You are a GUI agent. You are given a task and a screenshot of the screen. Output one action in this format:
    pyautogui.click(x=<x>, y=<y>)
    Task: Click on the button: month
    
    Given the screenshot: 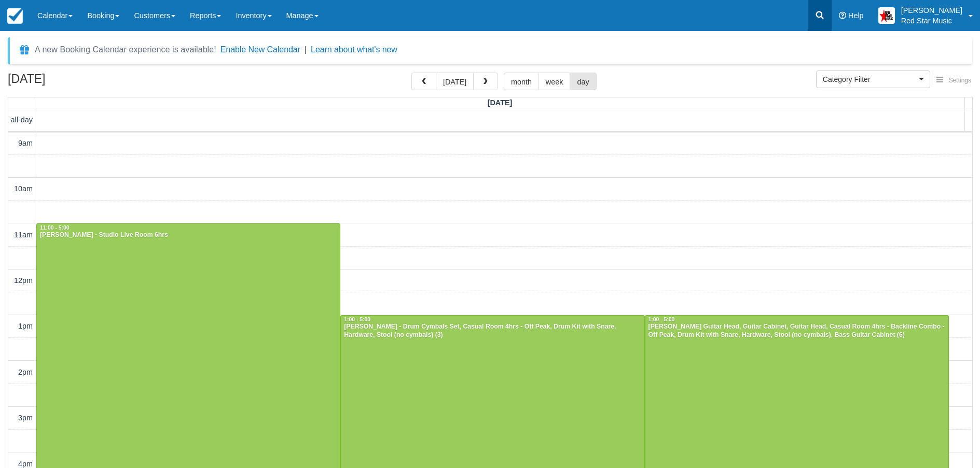 What is the action you would take?
    pyautogui.click(x=521, y=82)
    